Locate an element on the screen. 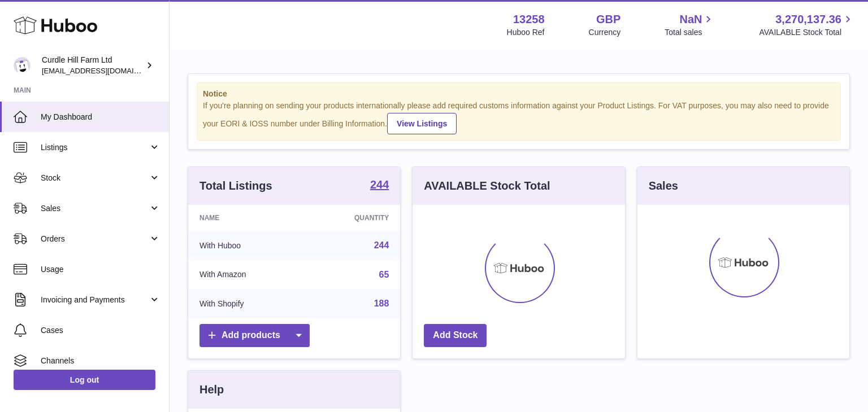  div: If you're planning on sending your products internationally please add required customs informati... is located at coordinates (519, 117).